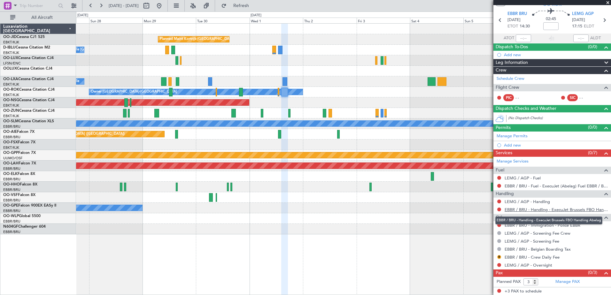 The width and height of the screenshot is (611, 295). What do you see at coordinates (528, 265) in the screenshot?
I see `a: LEMG / AGP - Overnight` at bounding box center [528, 265].